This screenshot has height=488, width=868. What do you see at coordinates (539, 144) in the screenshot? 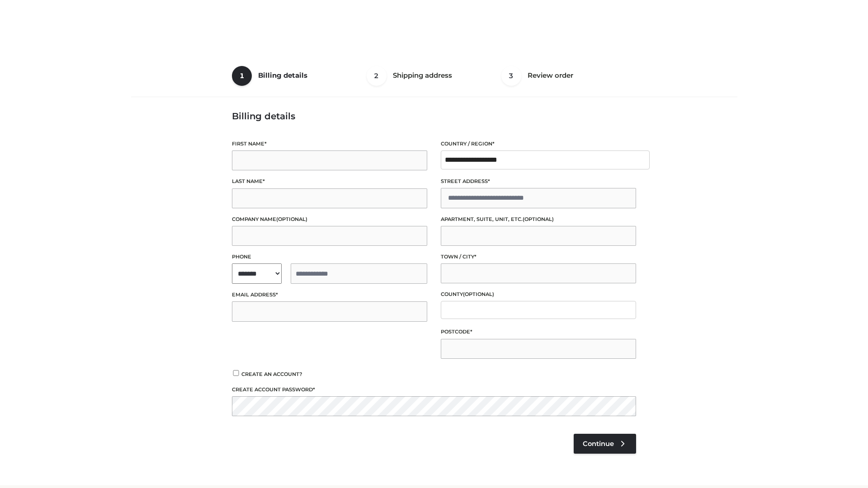
I see `label: Country / Region` at bounding box center [539, 144].